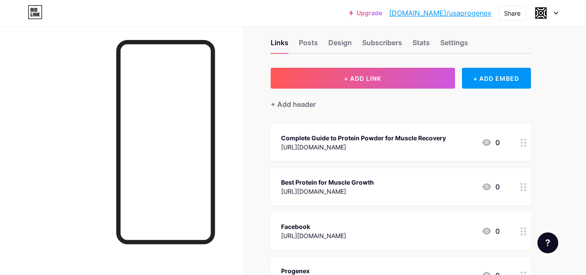 The image size is (586, 275). Describe the element at coordinates (421, 45) in the screenshot. I see `div: Stats` at that location.